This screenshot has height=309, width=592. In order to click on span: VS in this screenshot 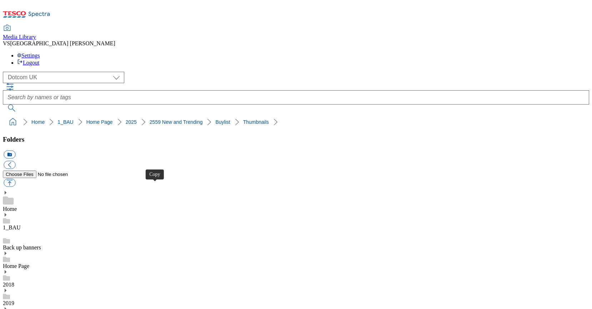, I will do `click(6, 43)`.